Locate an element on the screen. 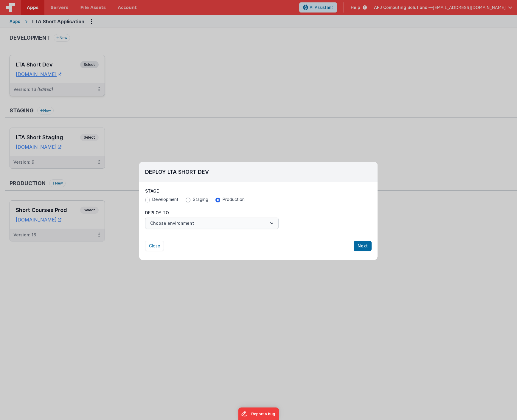 The image size is (517, 420). input: Staging is located at coordinates (188, 200).